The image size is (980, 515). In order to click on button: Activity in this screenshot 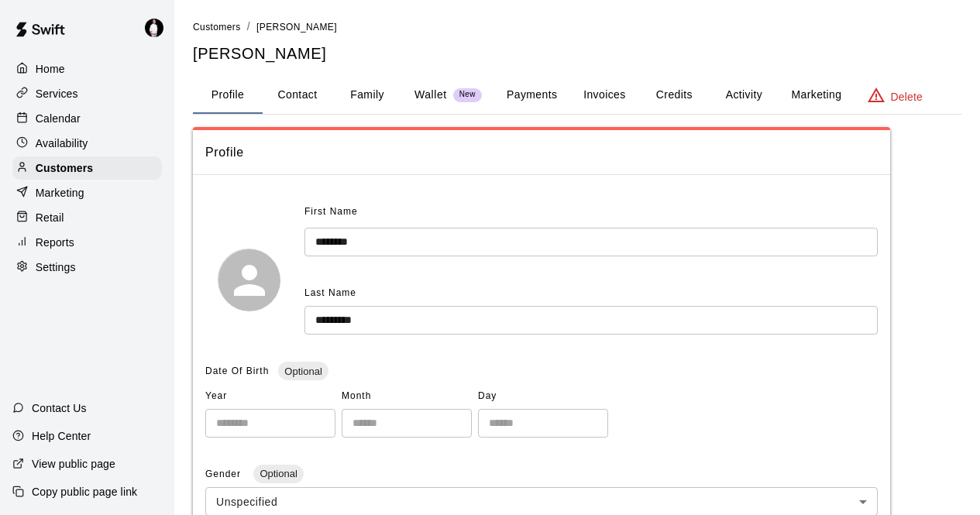, I will do `click(743, 95)`.